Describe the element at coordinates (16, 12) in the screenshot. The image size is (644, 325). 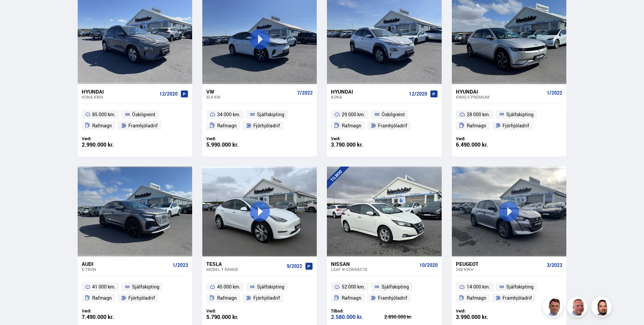
I see `button: Open LiveChat chat widget` at that location.